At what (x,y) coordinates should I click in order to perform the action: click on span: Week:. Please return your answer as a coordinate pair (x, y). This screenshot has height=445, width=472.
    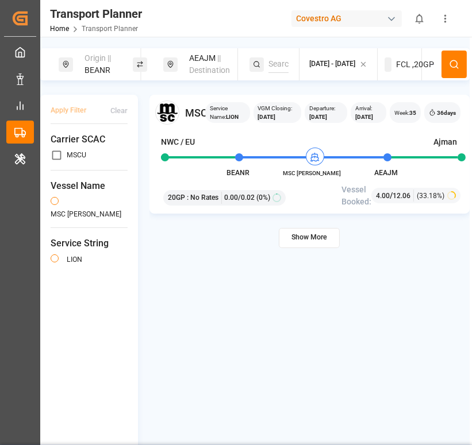
    Looking at the image, I should click on (405, 113).